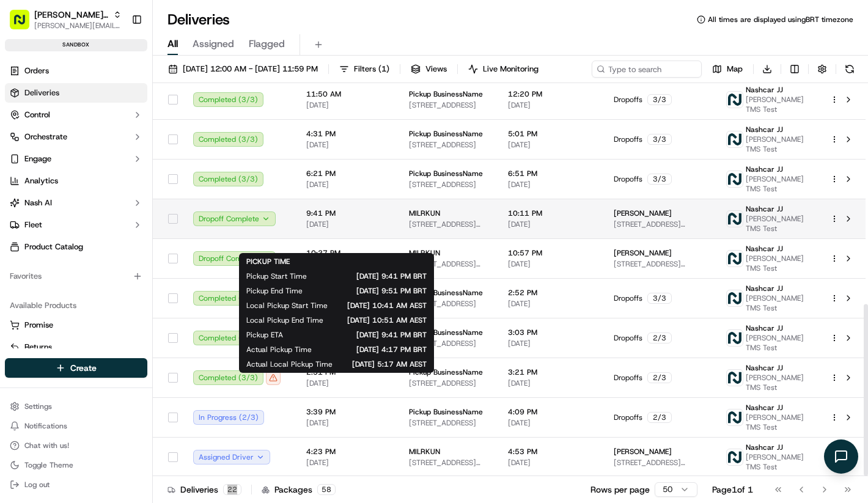 This screenshot has width=868, height=503. I want to click on input: Got a question? Start typing here..., so click(126, 85).